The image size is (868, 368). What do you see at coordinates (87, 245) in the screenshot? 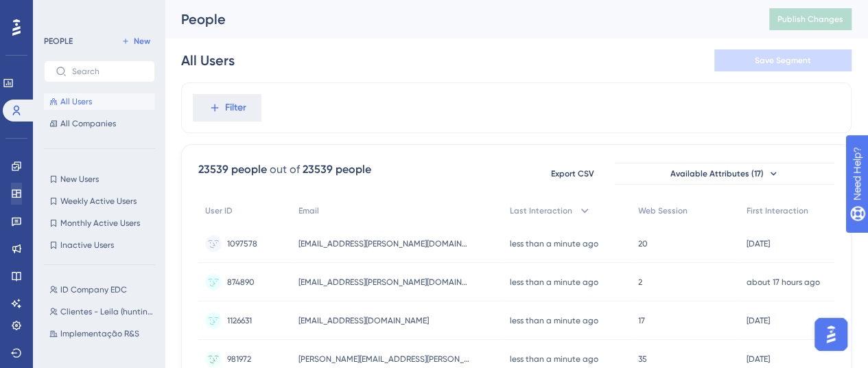
I see `span: Inactive Users` at bounding box center [87, 245].